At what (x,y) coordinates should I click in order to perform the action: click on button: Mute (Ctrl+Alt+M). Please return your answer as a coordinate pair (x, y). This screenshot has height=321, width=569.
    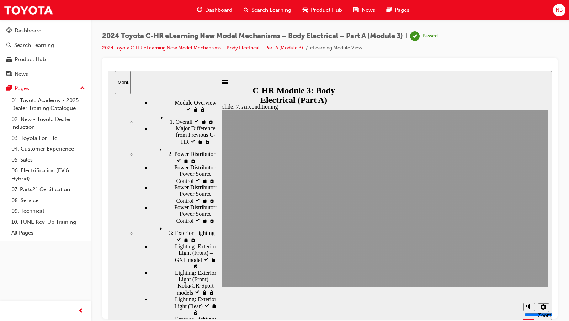
    Looking at the image, I should click on (421, 236).